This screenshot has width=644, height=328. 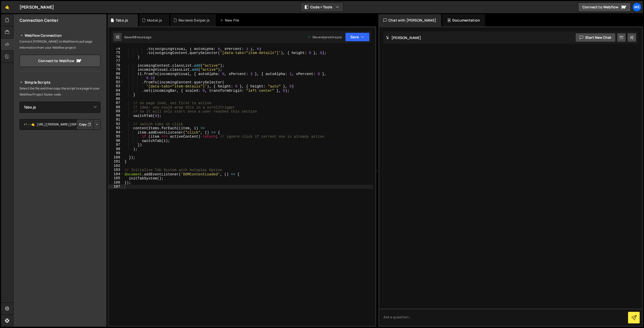 What do you see at coordinates (116, 53) in the screenshot?
I see `div: 75` at bounding box center [116, 53].